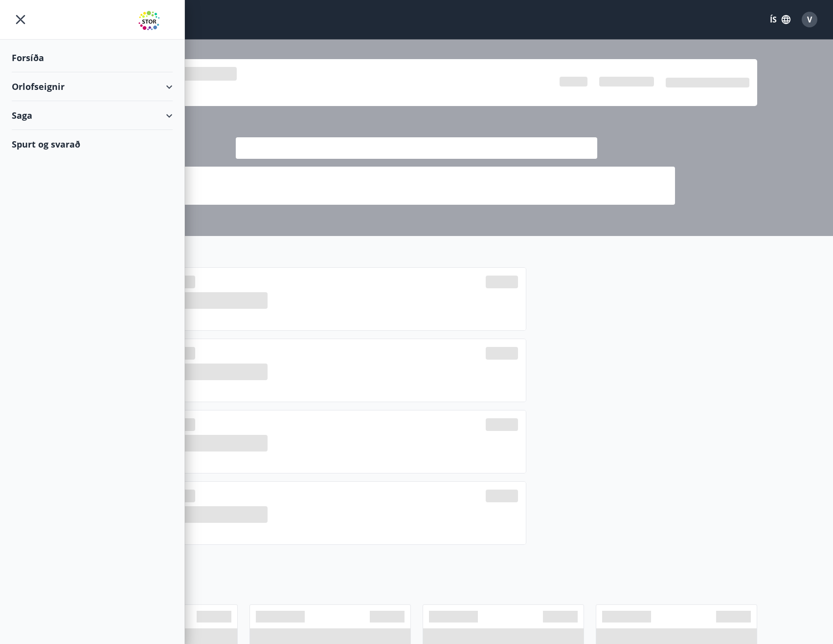 The width and height of the screenshot is (833, 644). Describe the element at coordinates (92, 57) in the screenshot. I see `div: Forsíða` at that location.